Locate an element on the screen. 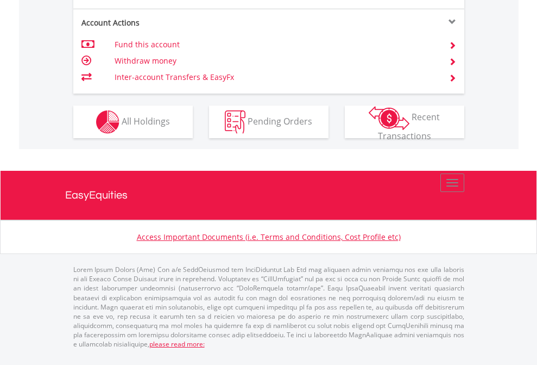 This screenshot has width=537, height=365. td: Inter-account Transfers & EasyFx is located at coordinates (275, 77).